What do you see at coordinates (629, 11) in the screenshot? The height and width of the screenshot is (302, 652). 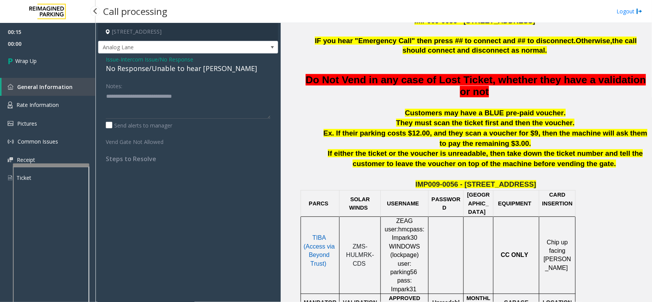 I see `a: Logout` at bounding box center [629, 11].